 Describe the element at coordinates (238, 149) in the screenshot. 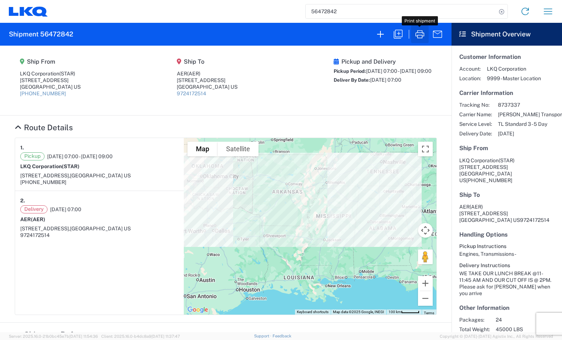

I see `button: Show satellite imagery` at that location.